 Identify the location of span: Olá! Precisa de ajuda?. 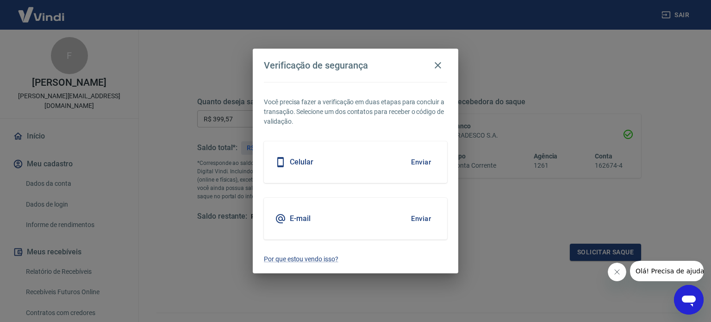
(42, 10).